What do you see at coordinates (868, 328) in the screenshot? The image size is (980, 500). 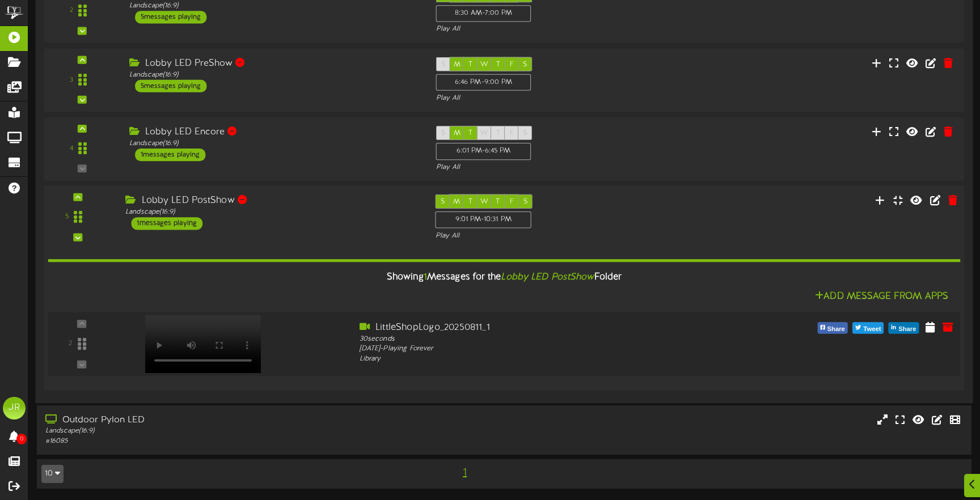 I see `button: Tweet` at bounding box center [868, 328].